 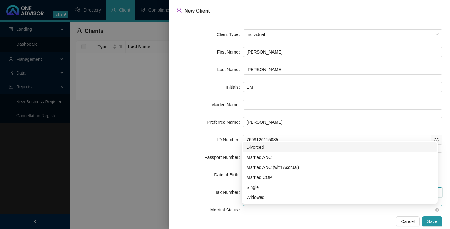 I want to click on span: Cancel, so click(x=408, y=221).